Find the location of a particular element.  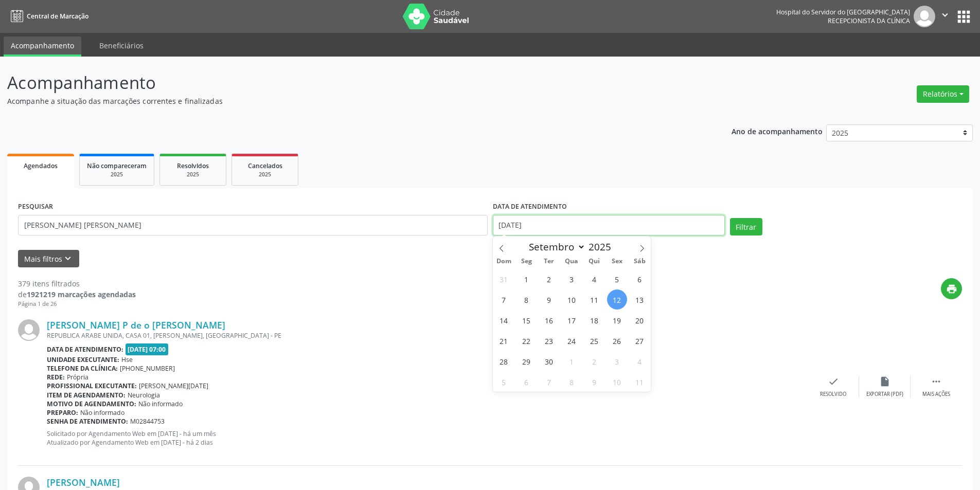

input: Selecione um intervalo is located at coordinates (608, 225).